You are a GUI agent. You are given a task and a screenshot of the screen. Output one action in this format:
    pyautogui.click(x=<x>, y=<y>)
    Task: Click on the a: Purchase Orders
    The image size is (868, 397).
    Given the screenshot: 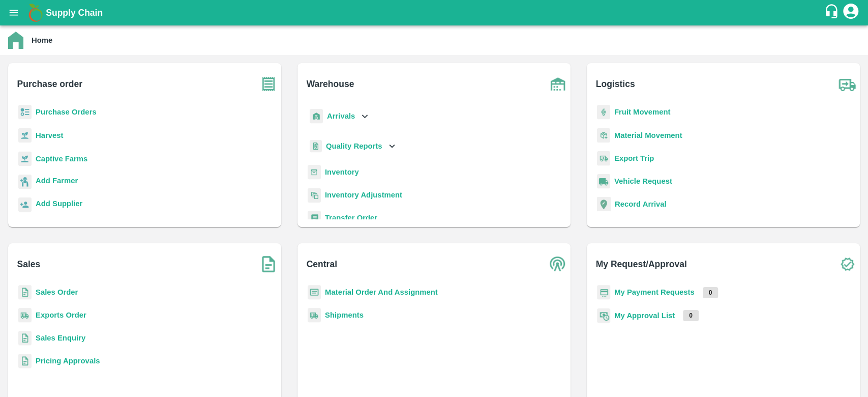 What is the action you would take?
    pyautogui.click(x=66, y=112)
    